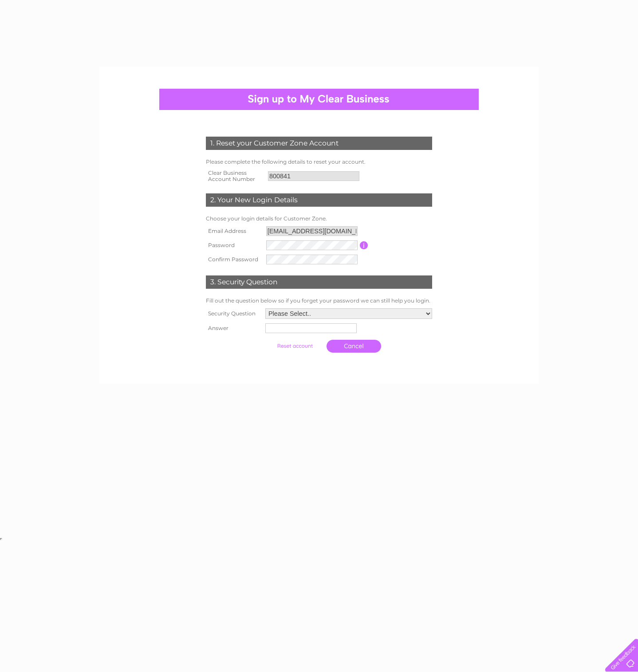 Image resolution: width=638 pixels, height=672 pixels. What do you see at coordinates (234, 176) in the screenshot?
I see `th: Clear Business Account Number` at bounding box center [234, 176].